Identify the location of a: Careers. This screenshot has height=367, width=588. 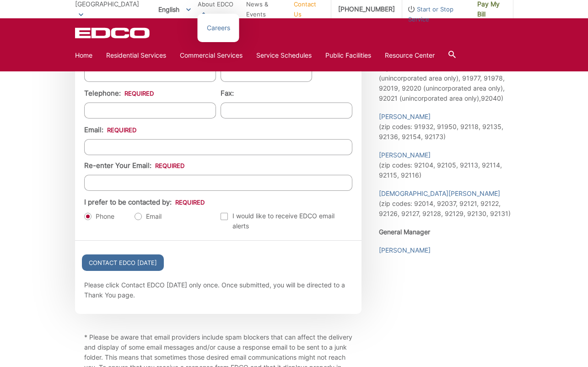
(218, 28).